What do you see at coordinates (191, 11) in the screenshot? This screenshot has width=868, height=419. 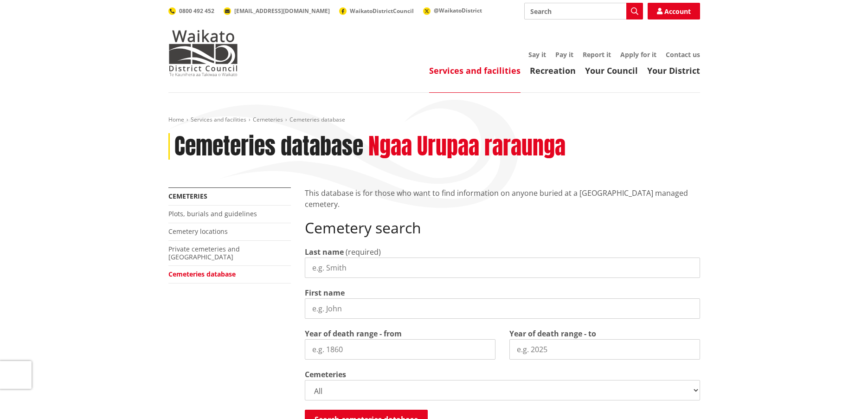 I see `a: 0800 492 452` at bounding box center [191, 11].